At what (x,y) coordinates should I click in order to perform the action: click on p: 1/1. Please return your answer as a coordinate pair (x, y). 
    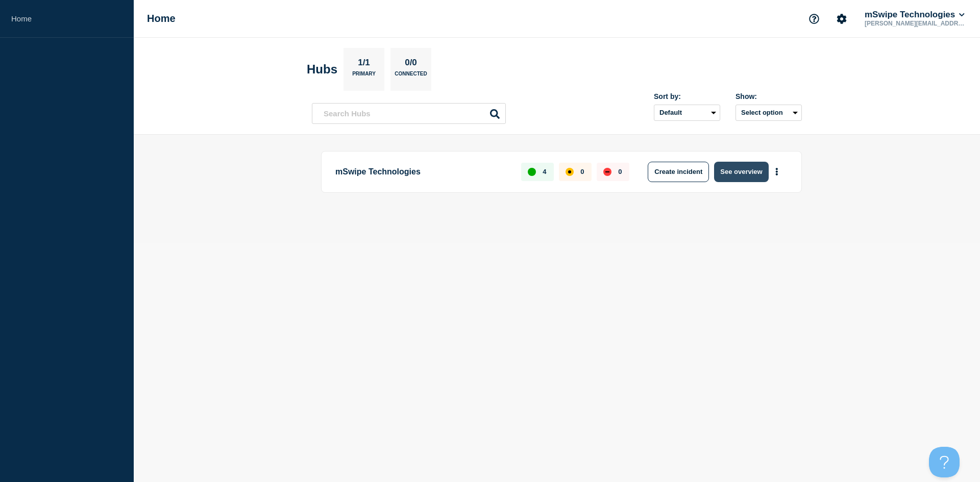
    Looking at the image, I should click on (364, 64).